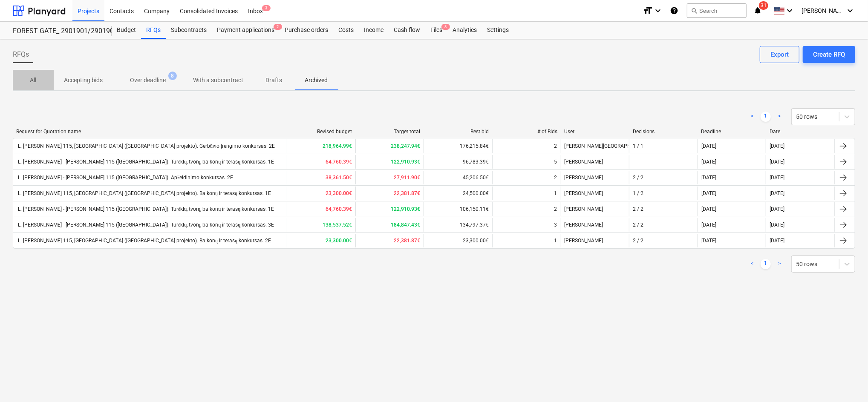 Image resolution: width=868 pixels, height=402 pixels. What do you see at coordinates (446, 27) in the screenshot?
I see `span: 8` at bounding box center [446, 27].